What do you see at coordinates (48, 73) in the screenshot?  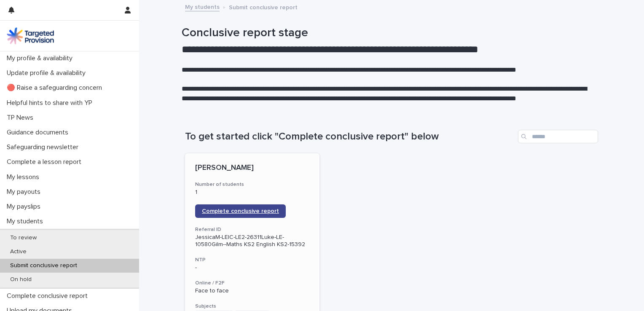 I see `p: Update profile & availability` at bounding box center [48, 73].